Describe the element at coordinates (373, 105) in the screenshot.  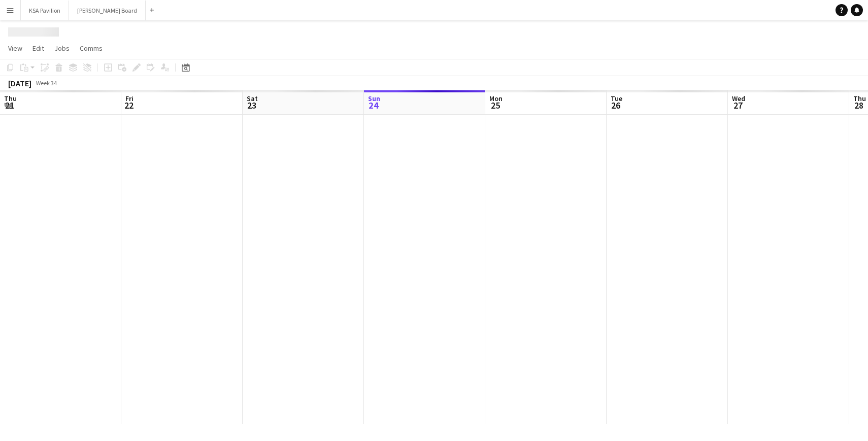
I see `span: 24` at that location.